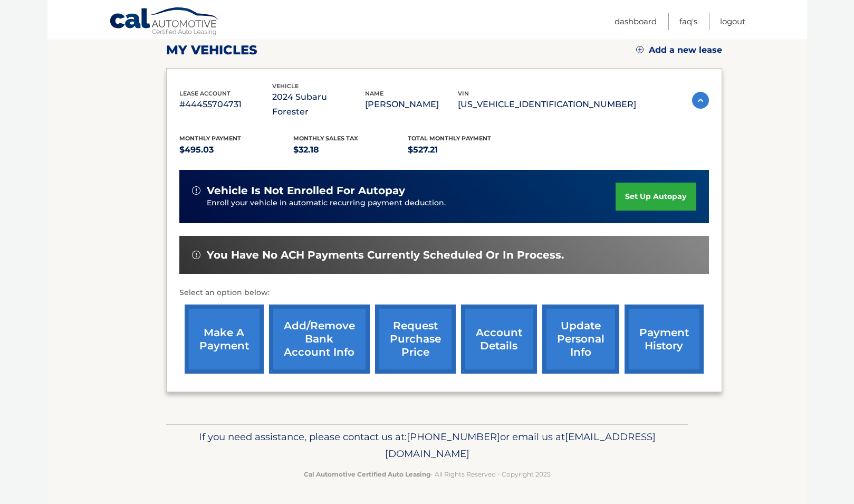 Image resolution: width=854 pixels, height=504 pixels. What do you see at coordinates (367, 474) in the screenshot?
I see `strong: Cal Automotive Certified Auto Leasing` at bounding box center [367, 474].